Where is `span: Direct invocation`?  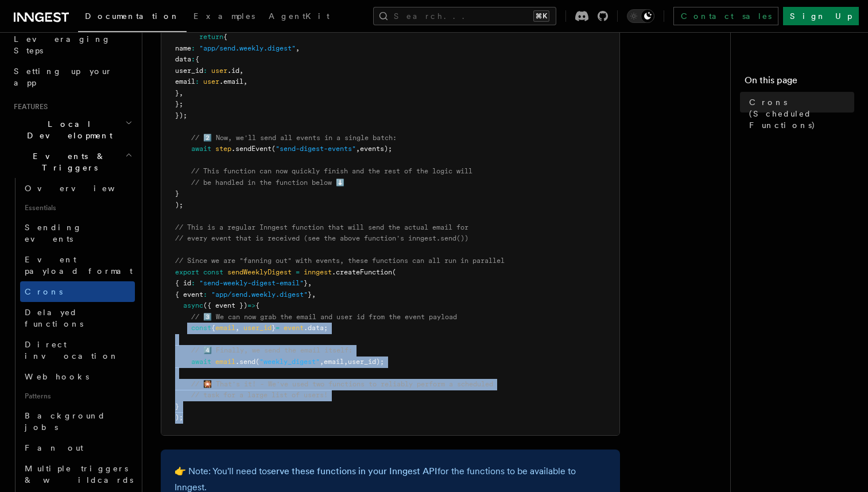
span: Direct invocation is located at coordinates (71, 350).